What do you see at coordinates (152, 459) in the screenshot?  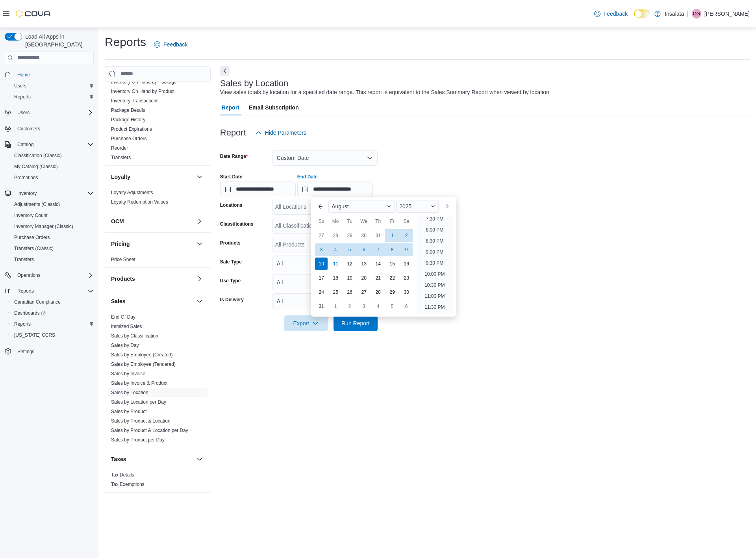 I see `button: Taxes` at bounding box center [152, 459].